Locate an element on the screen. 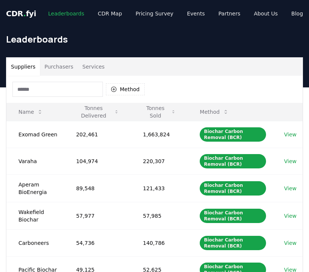  a: Events is located at coordinates (195, 14).